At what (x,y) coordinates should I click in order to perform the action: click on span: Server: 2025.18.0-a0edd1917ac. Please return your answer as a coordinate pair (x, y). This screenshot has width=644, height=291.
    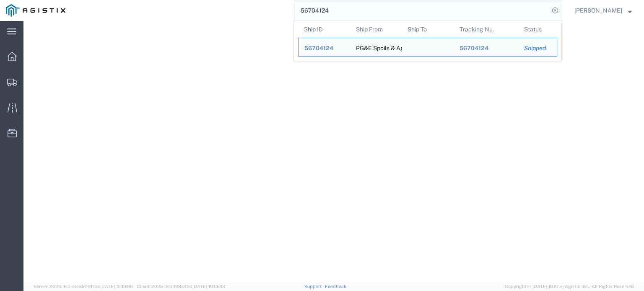
    Looking at the image, I should click on (83, 286).